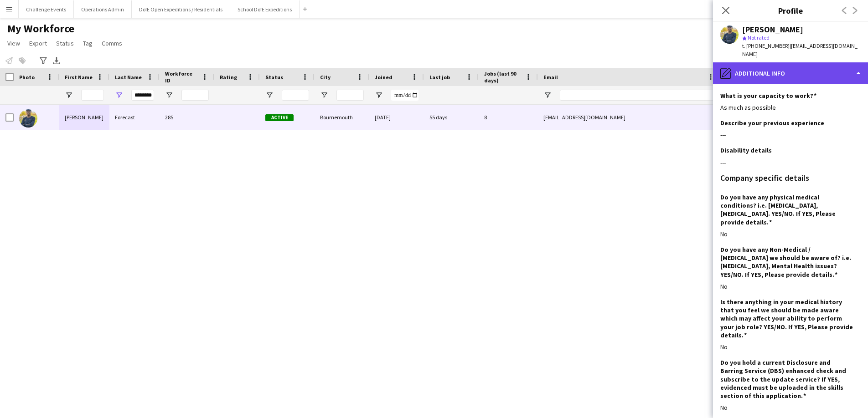 The width and height of the screenshot is (868, 418). What do you see at coordinates (93, 95) in the screenshot?
I see `input: First Name Filter Input` at bounding box center [93, 95].